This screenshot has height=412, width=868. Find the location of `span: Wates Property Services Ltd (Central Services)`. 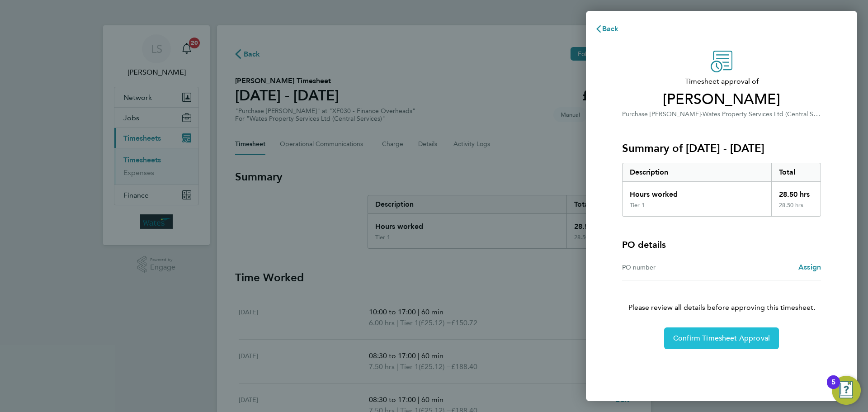

span: Wates Property Services Ltd (Central Services) is located at coordinates (768, 113).